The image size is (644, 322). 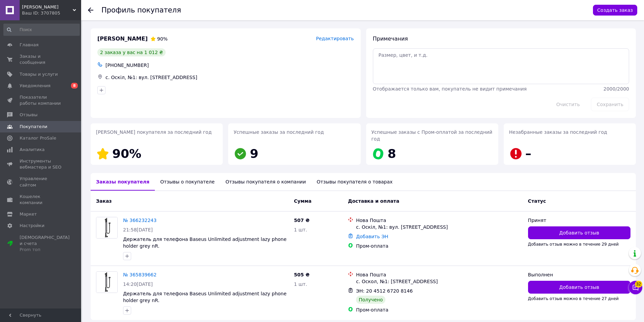 I want to click on span: Добавить отзыв можно в течение 27 дней, so click(x=573, y=299).